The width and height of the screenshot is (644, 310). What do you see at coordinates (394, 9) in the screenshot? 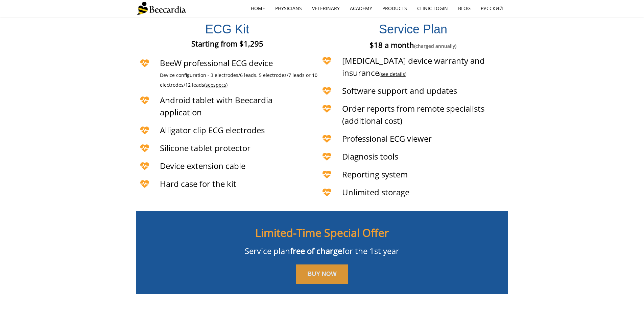
I see `a: Products` at bounding box center [394, 9].